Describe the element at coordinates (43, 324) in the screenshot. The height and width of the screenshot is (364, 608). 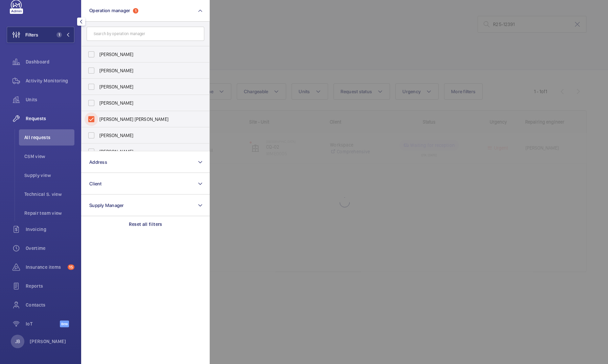
I see `span: IoT` at that location.